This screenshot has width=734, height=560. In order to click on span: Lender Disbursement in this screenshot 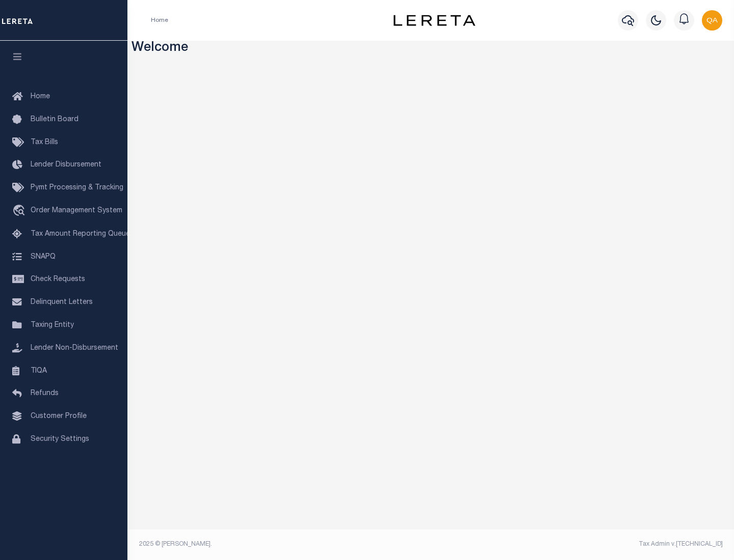, I will do `click(66, 165)`.